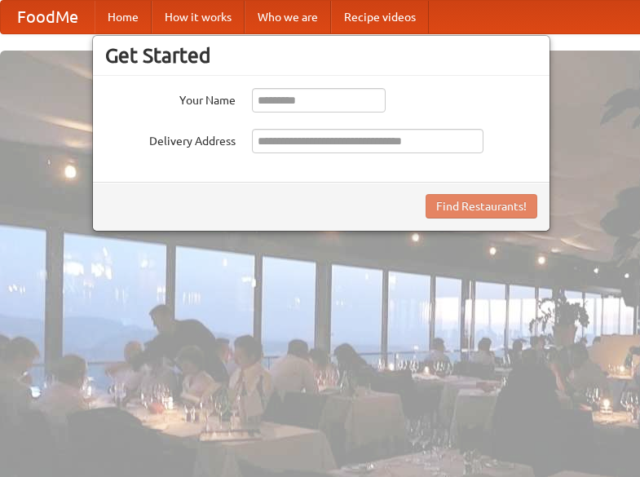  What do you see at coordinates (198, 17) in the screenshot?
I see `a: How it works` at bounding box center [198, 17].